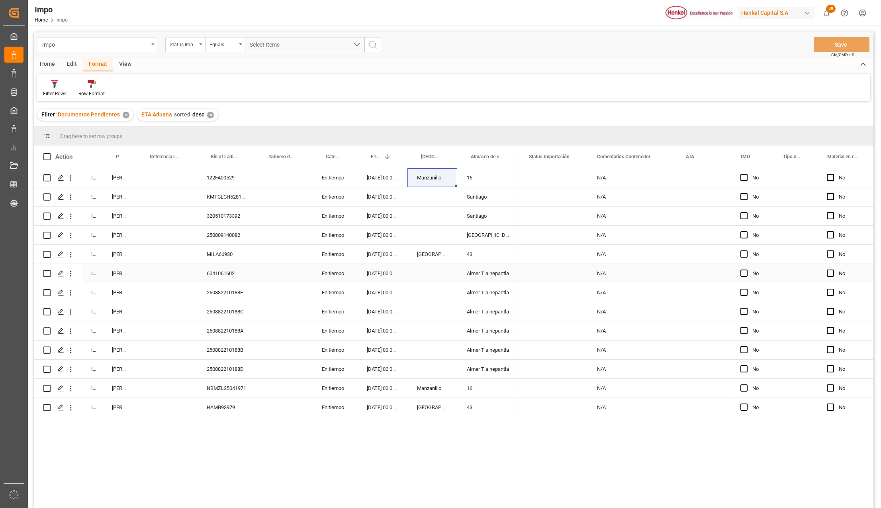  I want to click on span: Referencia Leschaco, so click(165, 157).